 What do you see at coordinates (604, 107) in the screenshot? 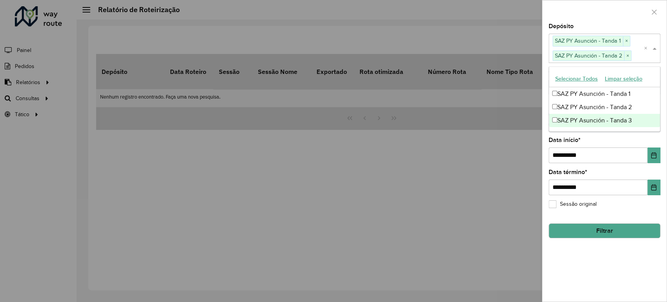
I see `div: SAZ PY Asunción - Tanda 2` at bounding box center [604, 107].